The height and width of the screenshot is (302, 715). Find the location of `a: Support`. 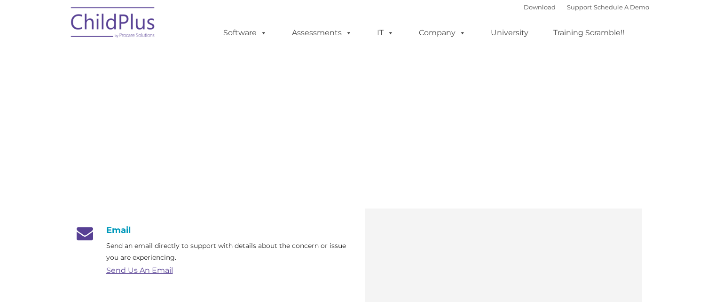

a: Support is located at coordinates (579, 7).